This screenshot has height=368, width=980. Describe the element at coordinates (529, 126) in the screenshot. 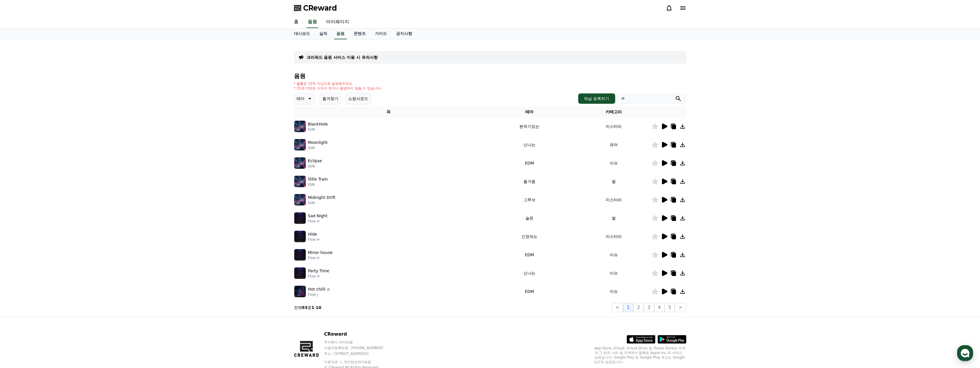

I see `td: 분위기있는` at that location.